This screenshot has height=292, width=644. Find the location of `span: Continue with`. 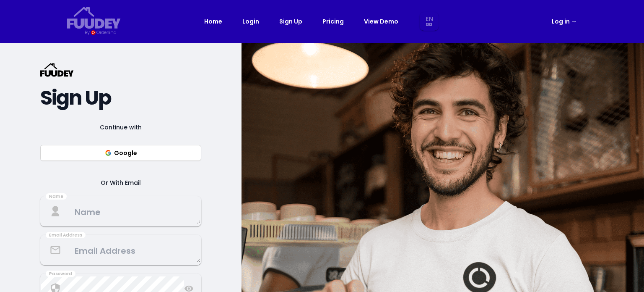

span: Continue with is located at coordinates (121, 127).